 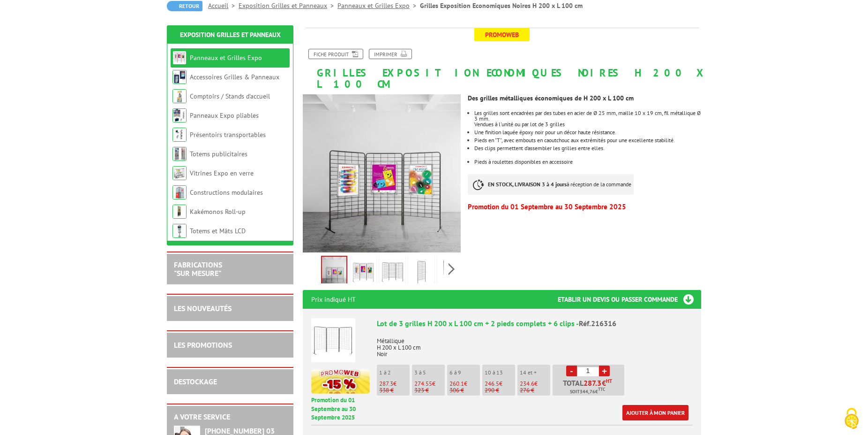 I want to click on sup: TTC, so click(x=602, y=389).